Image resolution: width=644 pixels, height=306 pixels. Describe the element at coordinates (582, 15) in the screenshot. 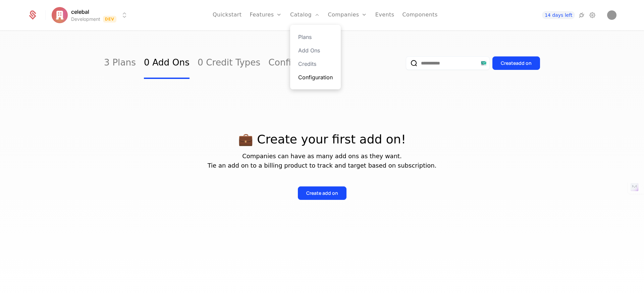

I see `a: Integrations` at that location.